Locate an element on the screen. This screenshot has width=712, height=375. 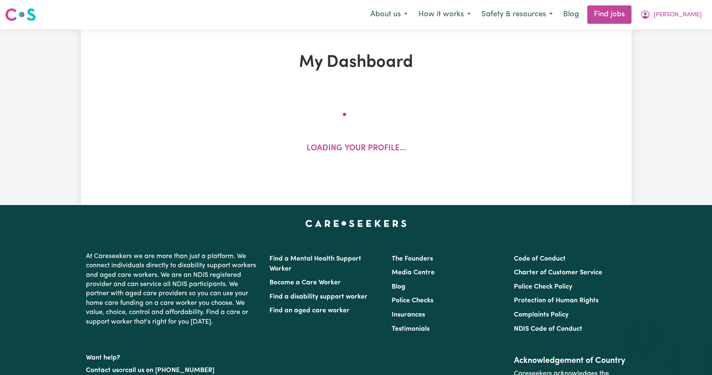
h2: Acknowledgement of Country is located at coordinates (570, 360).